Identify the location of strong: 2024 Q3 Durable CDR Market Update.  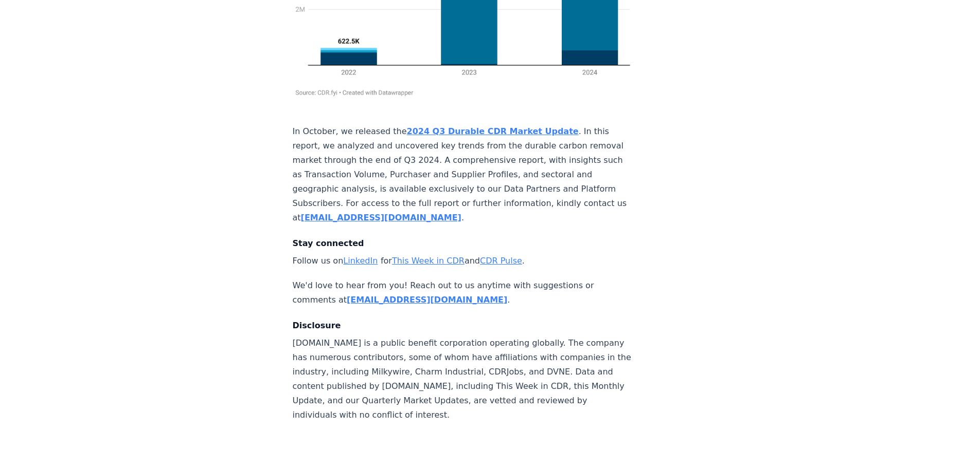
(493, 131).